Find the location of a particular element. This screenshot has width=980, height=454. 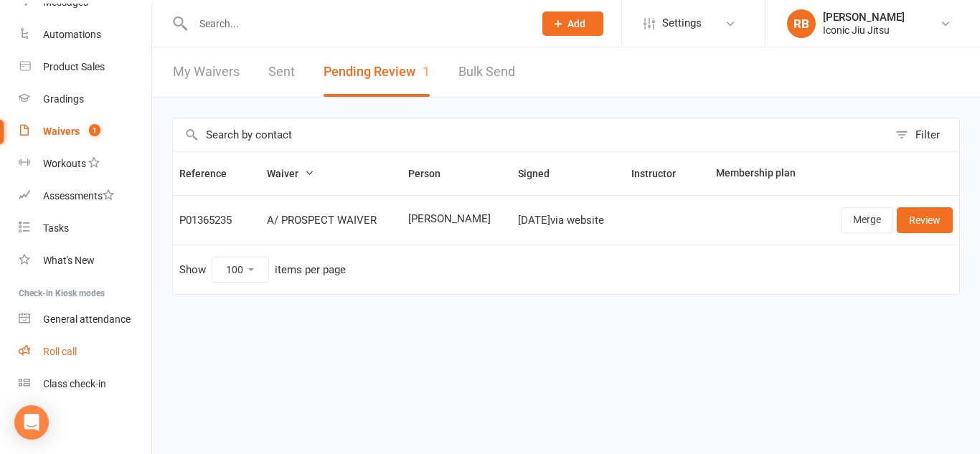

input: Search by contact is located at coordinates (530, 135).